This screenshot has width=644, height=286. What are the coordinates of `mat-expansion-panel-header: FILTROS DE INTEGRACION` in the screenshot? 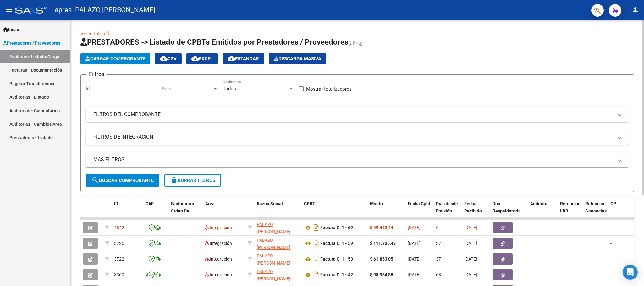 It's located at (357, 137).